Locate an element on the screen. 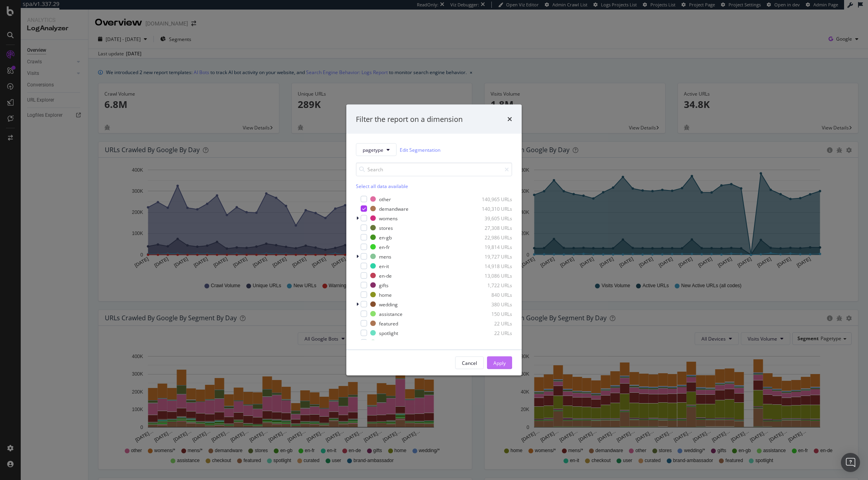  div: 19,814 URLs is located at coordinates (493, 247).